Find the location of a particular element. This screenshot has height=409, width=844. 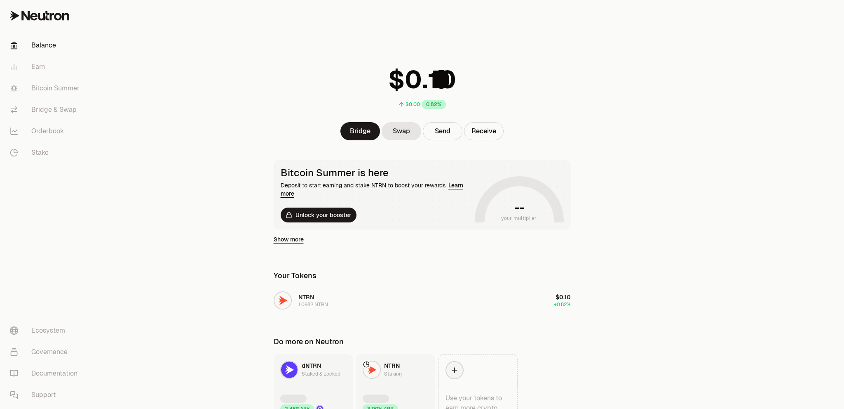

a: Ecosystem is located at coordinates (46, 330).